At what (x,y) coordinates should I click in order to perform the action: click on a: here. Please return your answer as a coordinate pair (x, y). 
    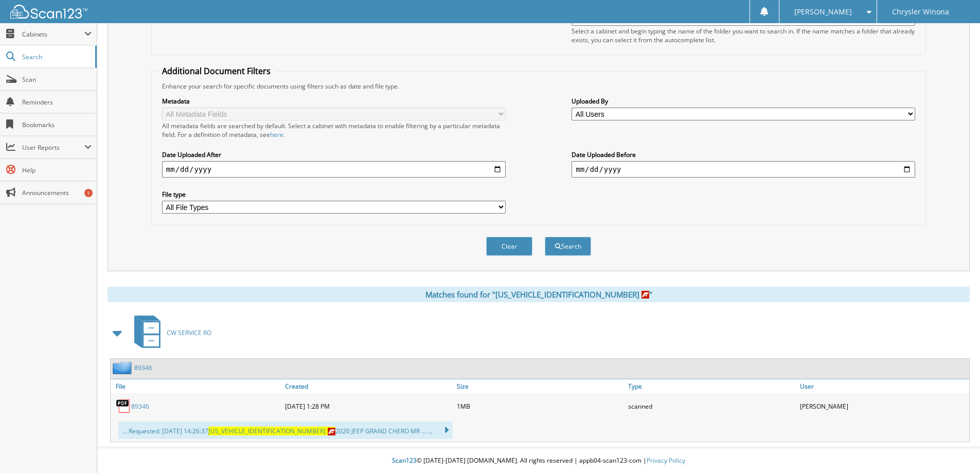
    Looking at the image, I should click on (277, 135).